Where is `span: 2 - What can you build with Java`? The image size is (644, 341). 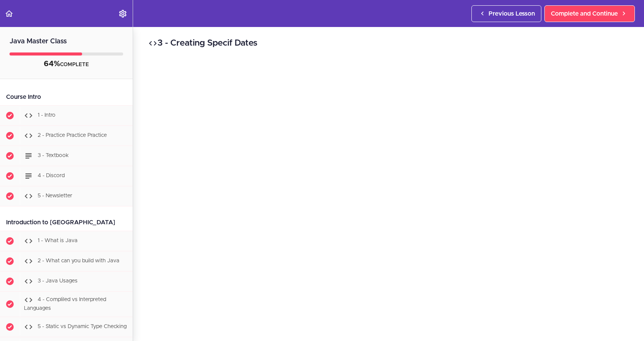
span: 2 - What can you build with Java is located at coordinates (78, 261).